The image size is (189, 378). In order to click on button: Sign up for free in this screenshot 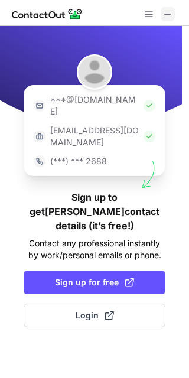, I will do `click(94, 282)`.